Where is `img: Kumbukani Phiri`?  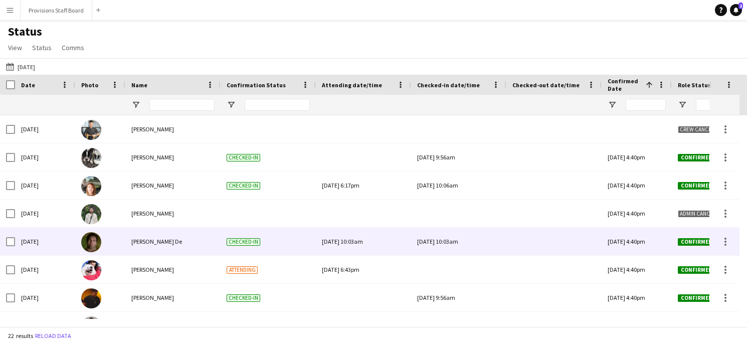
img: Kumbukani Phiri is located at coordinates (91, 327).